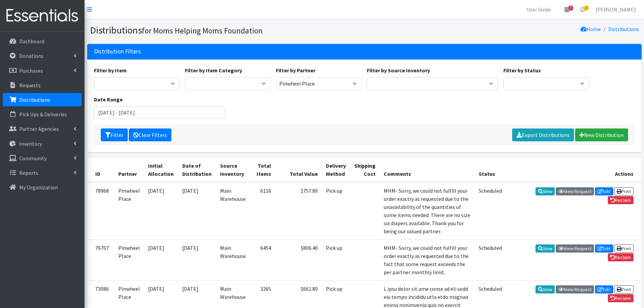 Image resolution: width=644 pixels, height=308 pixels. I want to click on a: Donations, so click(42, 56).